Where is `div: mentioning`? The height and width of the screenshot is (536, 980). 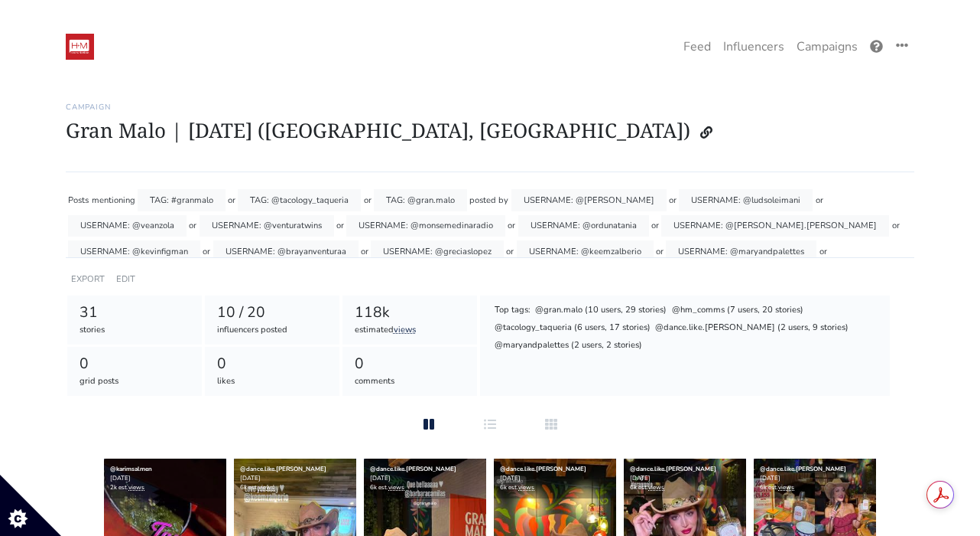
div: mentioning is located at coordinates (113, 200).